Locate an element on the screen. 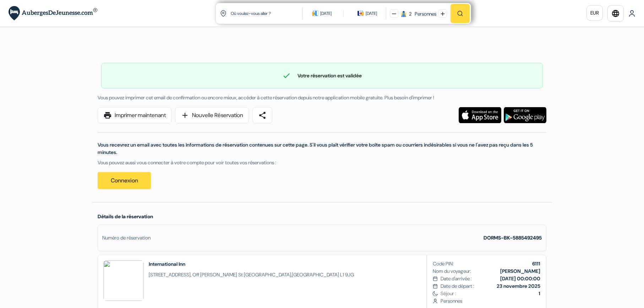 This screenshot has width=644, height=308. p: Vous pouvez aussi vous connecter à votre compte pour voir toutes vos réservations : is located at coordinates (322, 163).